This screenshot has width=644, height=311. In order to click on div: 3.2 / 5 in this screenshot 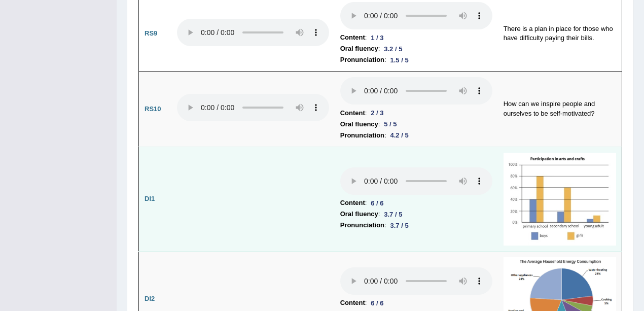, I will do `click(393, 49)`.